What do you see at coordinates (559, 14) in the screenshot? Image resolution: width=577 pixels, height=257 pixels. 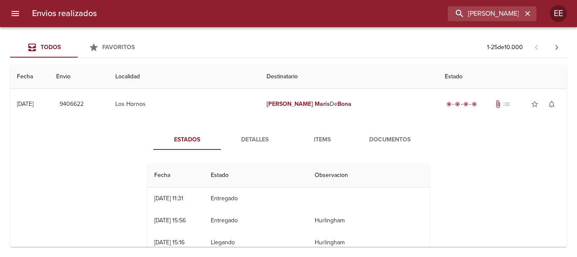 I see `div: EE` at bounding box center [559, 14].